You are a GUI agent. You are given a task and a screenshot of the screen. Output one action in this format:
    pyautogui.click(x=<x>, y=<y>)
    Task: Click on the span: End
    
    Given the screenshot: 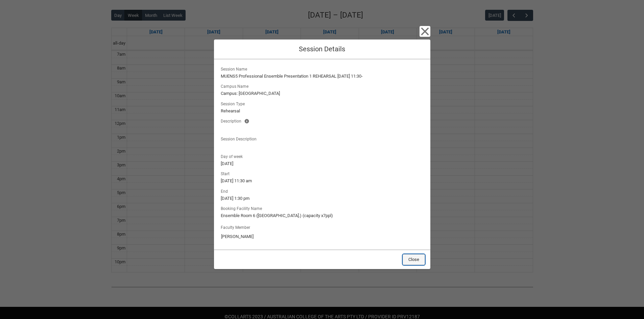 What is the action you would take?
    pyautogui.click(x=225, y=191)
    